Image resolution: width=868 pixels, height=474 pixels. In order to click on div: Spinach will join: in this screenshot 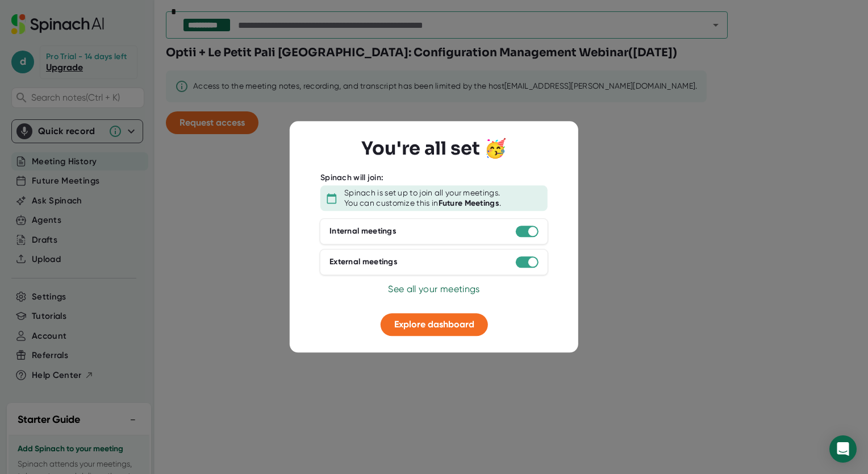, I will do `click(351, 178)`.